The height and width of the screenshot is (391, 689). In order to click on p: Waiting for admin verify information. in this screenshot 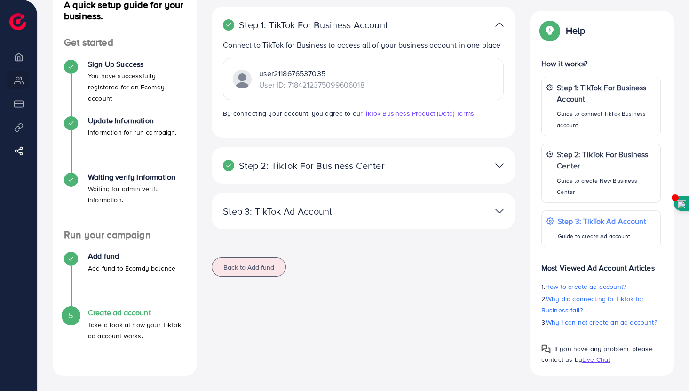, I will do `click(136, 194)`.